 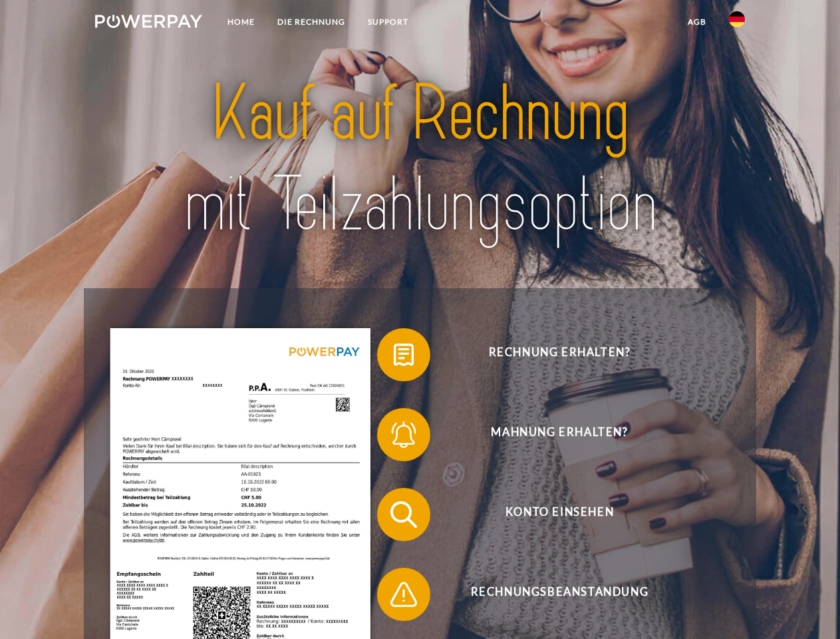 I want to click on span: Rechnungsbeanstandung, so click(x=559, y=594).